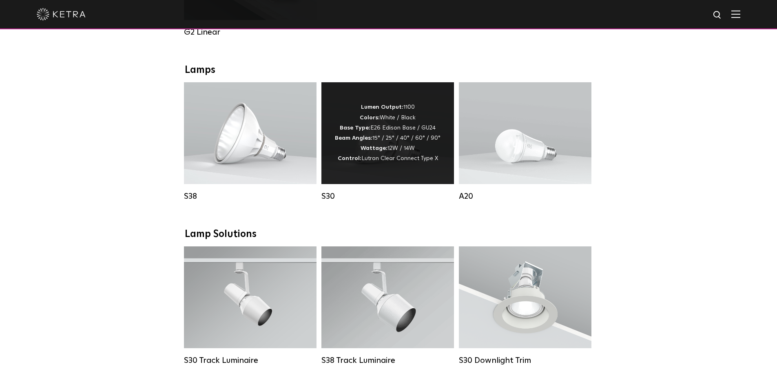 The width and height of the screenshot is (777, 371). What do you see at coordinates (250, 142) in the screenshot?
I see `a: S38 Lumen Output:1100Colors:White / BlackBase Type:E26 Edison Base / GU24Beam Angles:10° / 25° / ...` at bounding box center [250, 142].